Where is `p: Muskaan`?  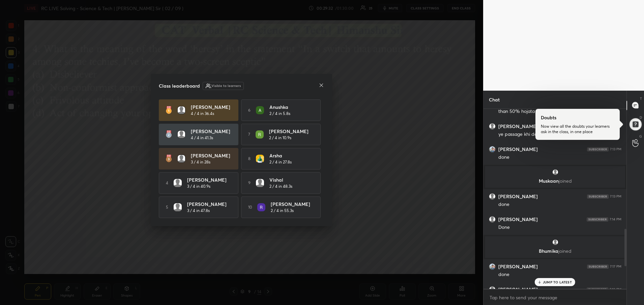 p: Muskaan is located at coordinates (555, 181).